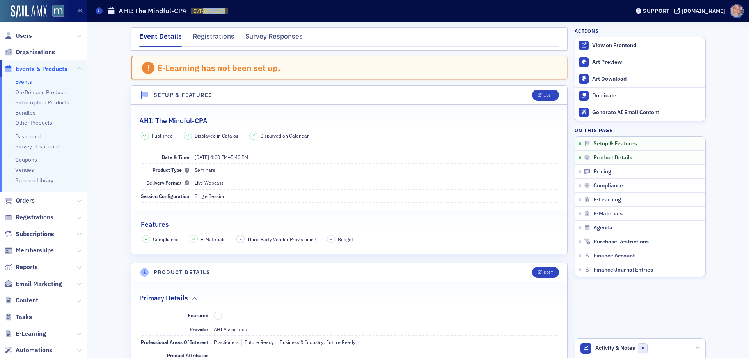  Describe the element at coordinates (219, 157) in the screenshot. I see `time: 4:00 PM` at that location.